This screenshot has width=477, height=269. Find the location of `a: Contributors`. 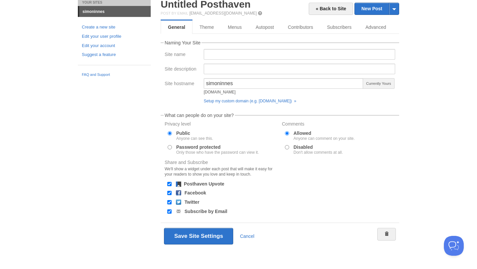

a: Contributors is located at coordinates (301, 27).